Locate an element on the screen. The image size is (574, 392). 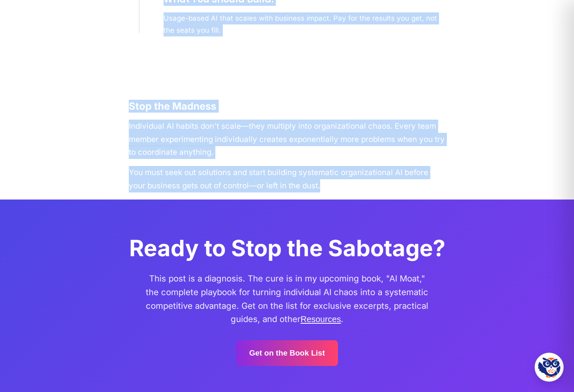
a: Get on the Book List is located at coordinates (287, 353).